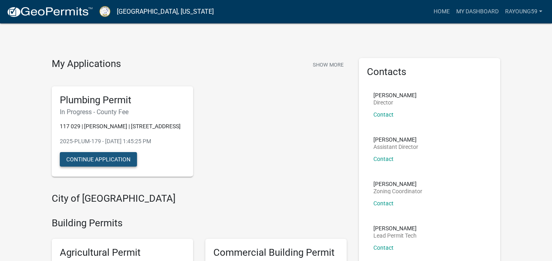 This screenshot has width=552, height=261. Describe the element at coordinates (122, 112) in the screenshot. I see `h6: In Progress - County Fee` at that location.